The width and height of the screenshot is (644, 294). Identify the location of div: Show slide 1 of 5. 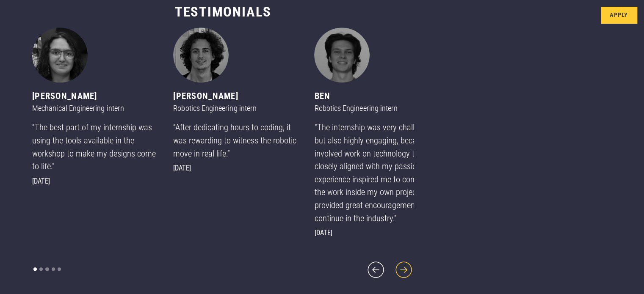
(35, 269).